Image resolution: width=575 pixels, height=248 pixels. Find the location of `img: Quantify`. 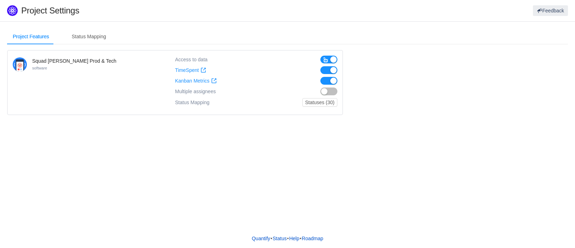

img: Quantify is located at coordinates (12, 11).